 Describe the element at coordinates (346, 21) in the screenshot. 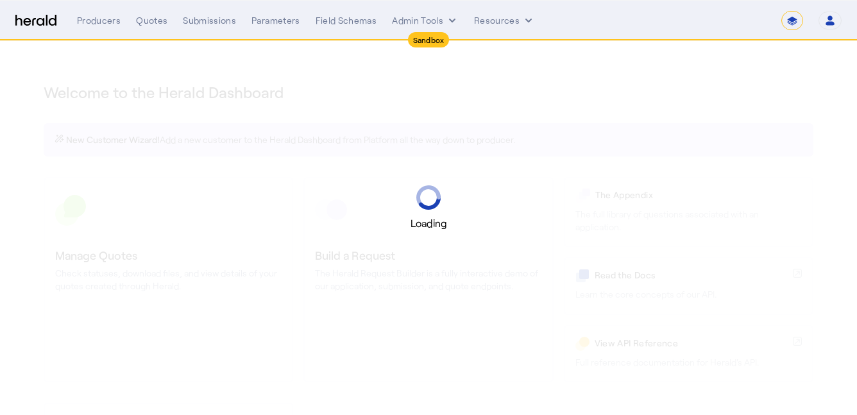

I see `div: Field Schemas` at that location.